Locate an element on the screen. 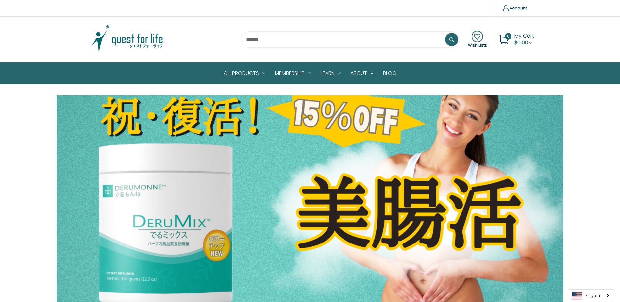 The width and height of the screenshot is (620, 302). span: 0 is located at coordinates (508, 36).